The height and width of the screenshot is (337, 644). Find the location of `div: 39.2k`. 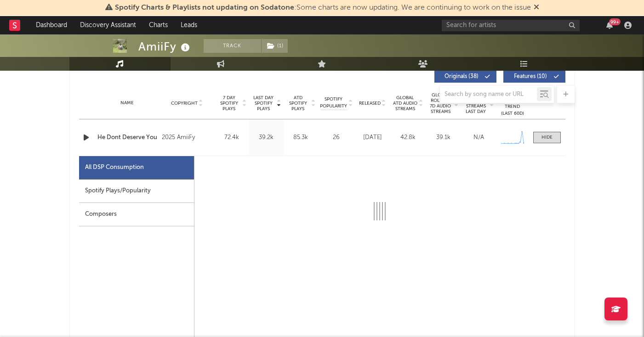

div: 39.2k is located at coordinates (266, 138).